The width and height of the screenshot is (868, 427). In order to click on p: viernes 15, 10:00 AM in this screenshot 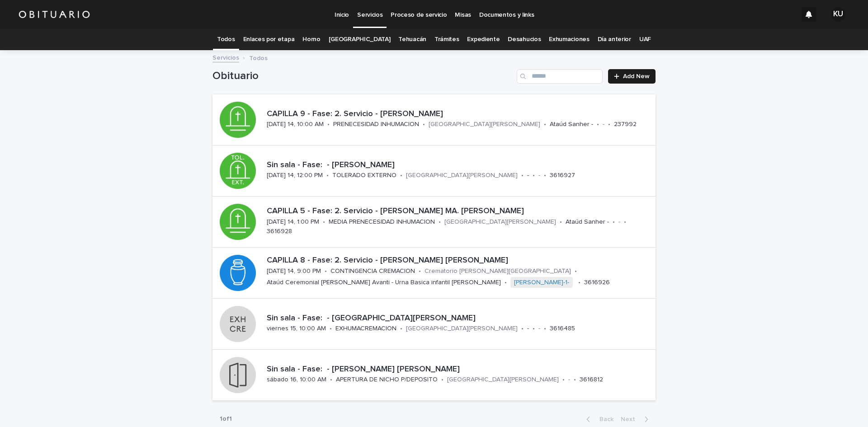, I will do `click(296, 328)`.